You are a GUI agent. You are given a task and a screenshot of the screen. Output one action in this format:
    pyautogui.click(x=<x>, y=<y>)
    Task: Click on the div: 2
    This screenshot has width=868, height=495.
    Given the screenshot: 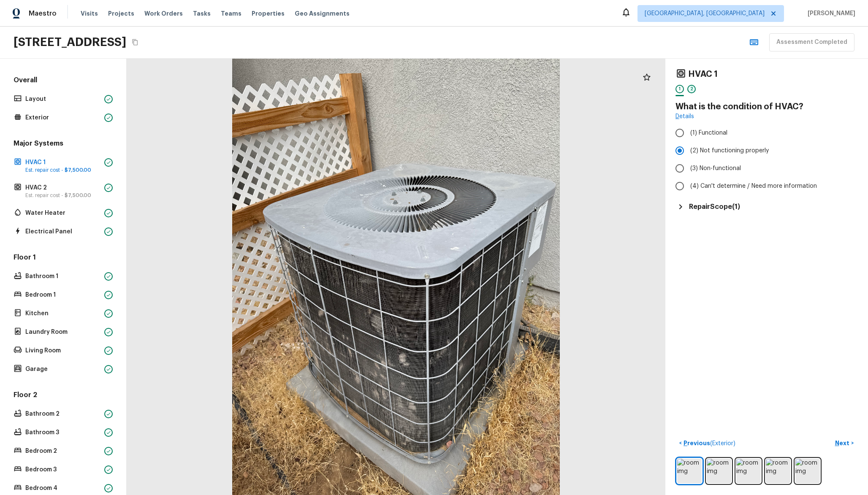 What is the action you would take?
    pyautogui.click(x=691, y=89)
    